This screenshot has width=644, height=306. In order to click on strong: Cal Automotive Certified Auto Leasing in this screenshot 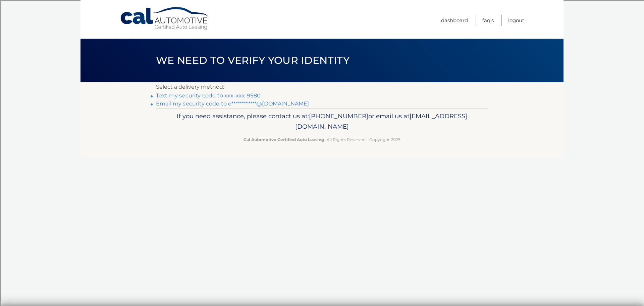, I will do `click(283, 140)`.